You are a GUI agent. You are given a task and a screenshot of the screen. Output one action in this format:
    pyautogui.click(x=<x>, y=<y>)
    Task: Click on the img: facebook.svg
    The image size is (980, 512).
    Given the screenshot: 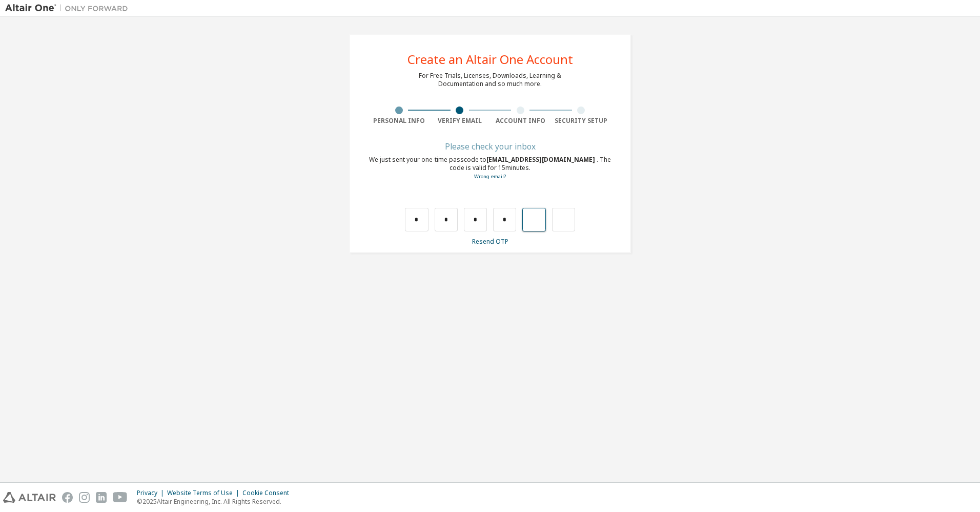 What is the action you would take?
    pyautogui.click(x=67, y=498)
    